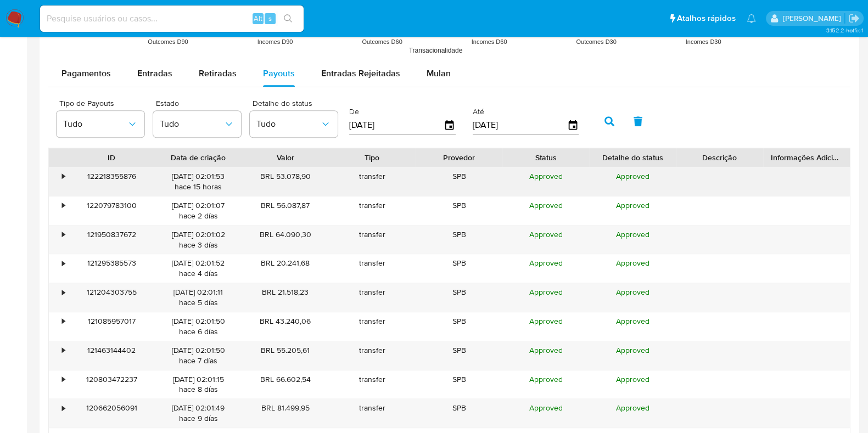 Image resolution: width=868 pixels, height=433 pixels. What do you see at coordinates (258, 18) in the screenshot?
I see `span: Alt` at bounding box center [258, 18].